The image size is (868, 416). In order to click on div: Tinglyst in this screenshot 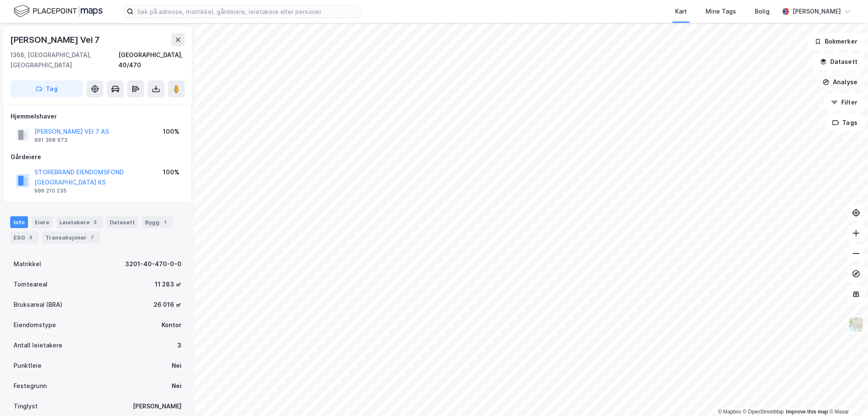, I will do `click(25, 406)`.